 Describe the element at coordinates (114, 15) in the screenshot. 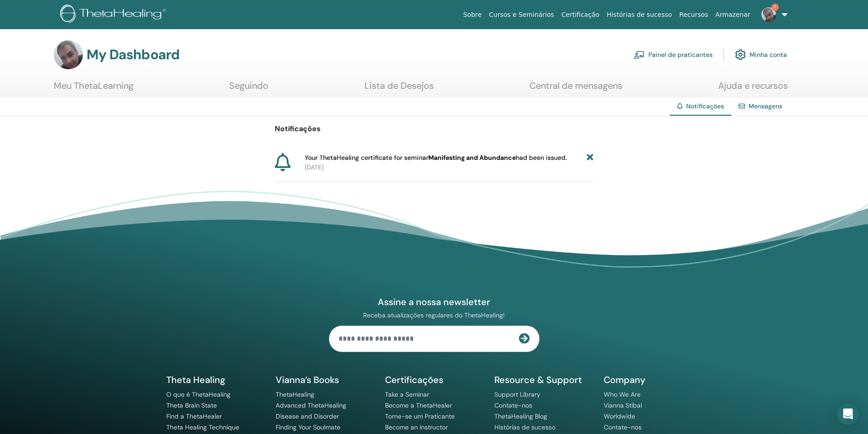

I see `img: logo.png` at that location.